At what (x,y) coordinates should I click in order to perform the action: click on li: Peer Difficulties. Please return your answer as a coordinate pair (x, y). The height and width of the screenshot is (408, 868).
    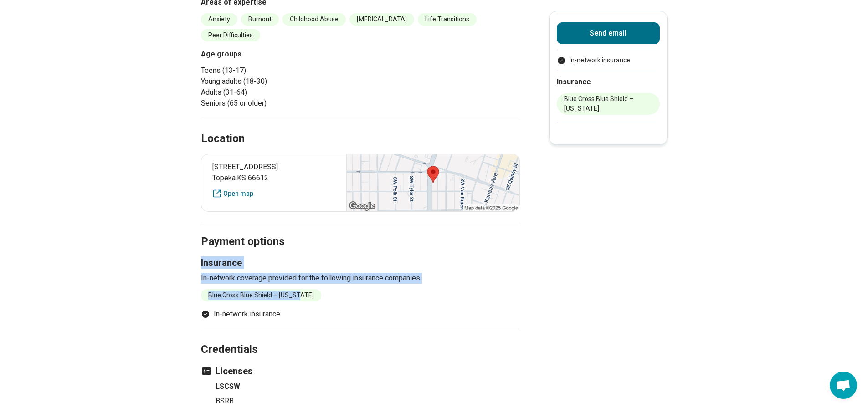
    Looking at the image, I should click on (231, 35).